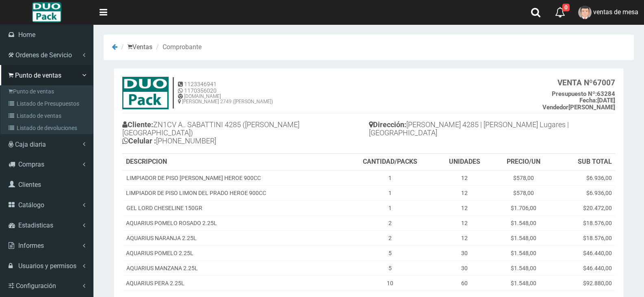 The image size is (644, 297). Describe the element at coordinates (30, 184) in the screenshot. I see `span: Clientes` at that location.